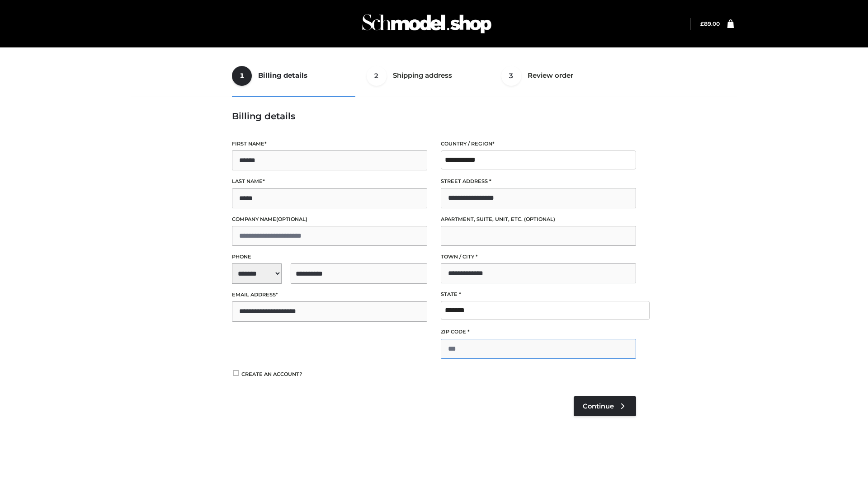  What do you see at coordinates (426, 23) in the screenshot?
I see `img: Schmodel Admin 964` at bounding box center [426, 23].